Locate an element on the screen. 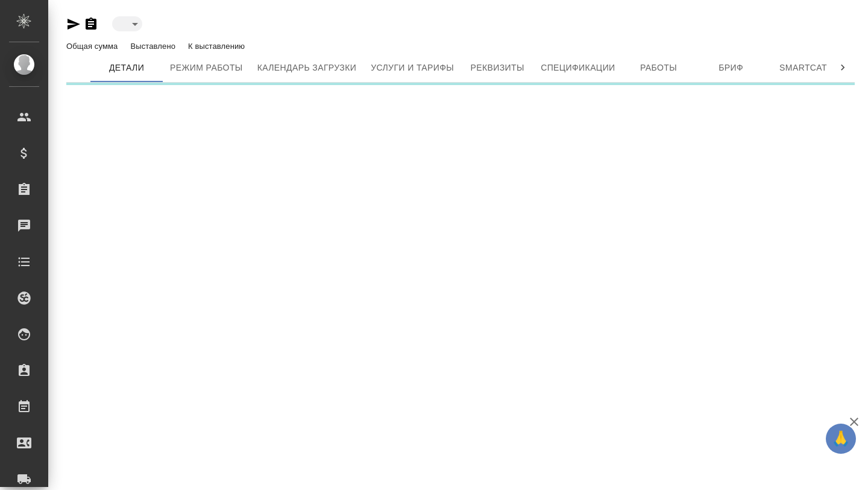 This screenshot has width=868, height=490. p: Выставлено is located at coordinates (154, 46).